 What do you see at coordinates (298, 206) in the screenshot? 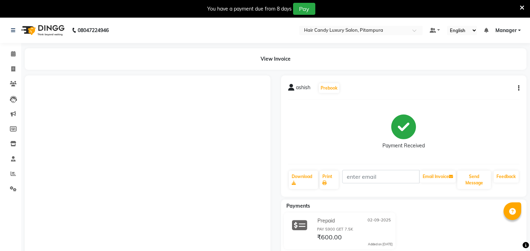
I see `span: Payments` at bounding box center [298, 206].